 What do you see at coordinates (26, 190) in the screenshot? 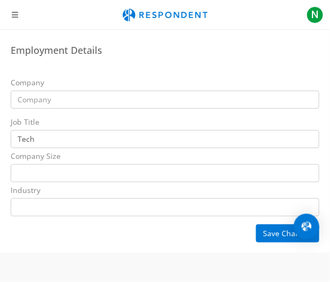
I see `label: Industry` at bounding box center [26, 190].